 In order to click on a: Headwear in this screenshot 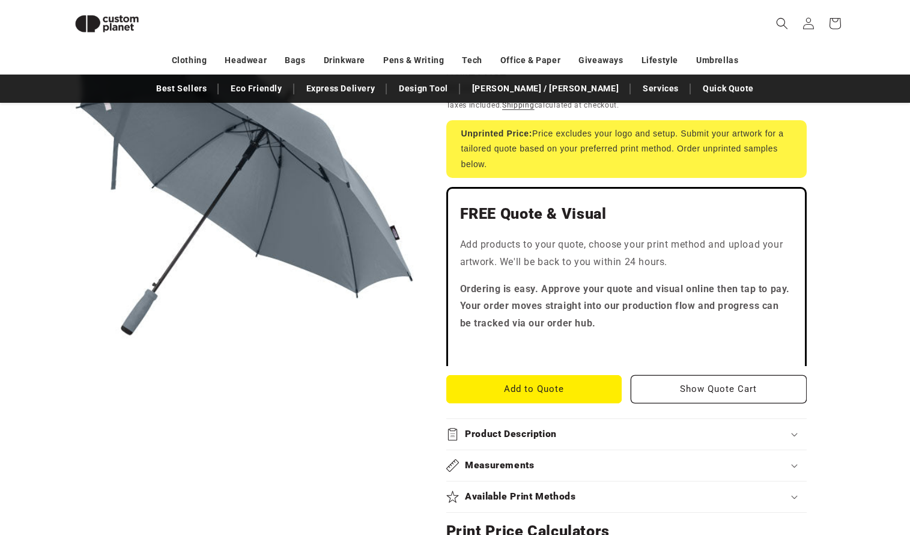, I will do `click(246, 60)`.